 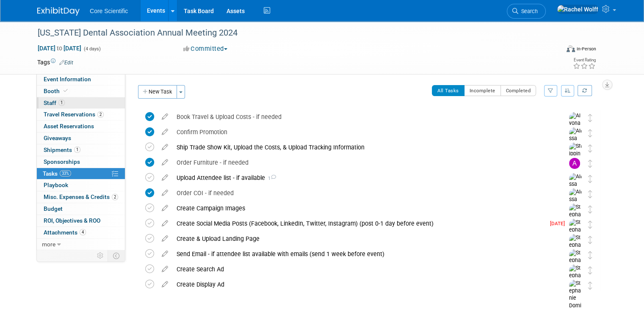 What do you see at coordinates (571, 49) in the screenshot?
I see `img: Format-Inperson.png` at bounding box center [571, 49].